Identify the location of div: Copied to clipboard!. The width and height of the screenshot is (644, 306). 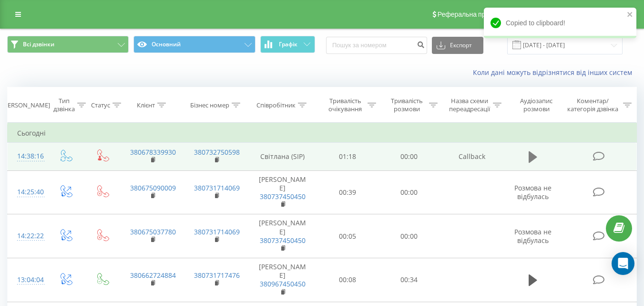
(560, 23).